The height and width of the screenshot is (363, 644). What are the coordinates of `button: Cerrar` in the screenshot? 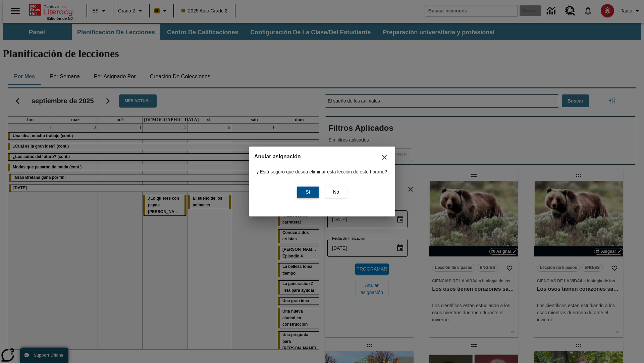 It's located at (385, 157).